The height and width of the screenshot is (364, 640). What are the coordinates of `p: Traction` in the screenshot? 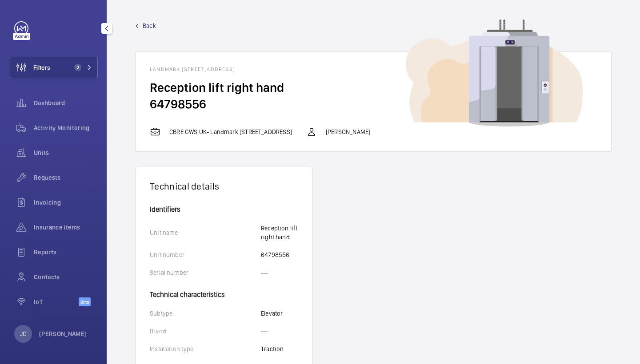 It's located at (272, 349).